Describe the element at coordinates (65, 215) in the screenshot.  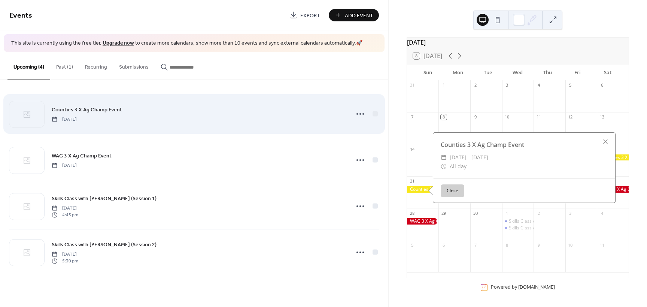
I see `span: 4:45 pm` at that location.